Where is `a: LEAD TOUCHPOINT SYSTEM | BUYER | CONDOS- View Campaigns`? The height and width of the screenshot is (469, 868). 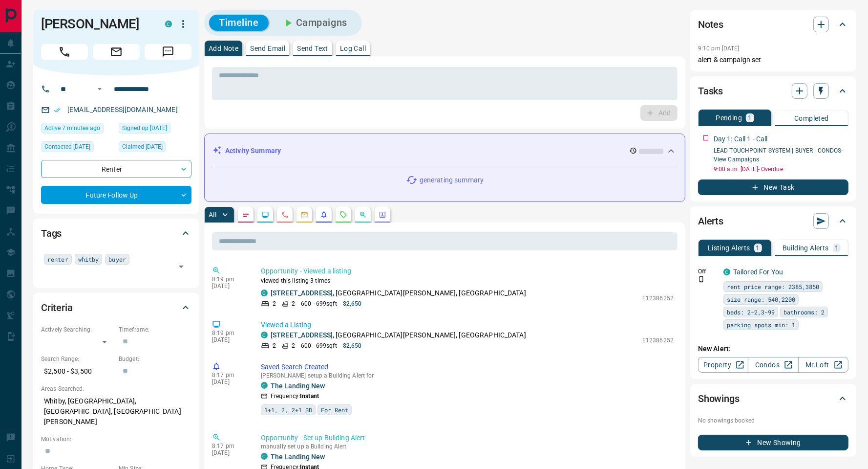 a: LEAD TOUCHPOINT SYSTEM | BUYER | CONDOS- View Campaigns is located at coordinates (778, 155).